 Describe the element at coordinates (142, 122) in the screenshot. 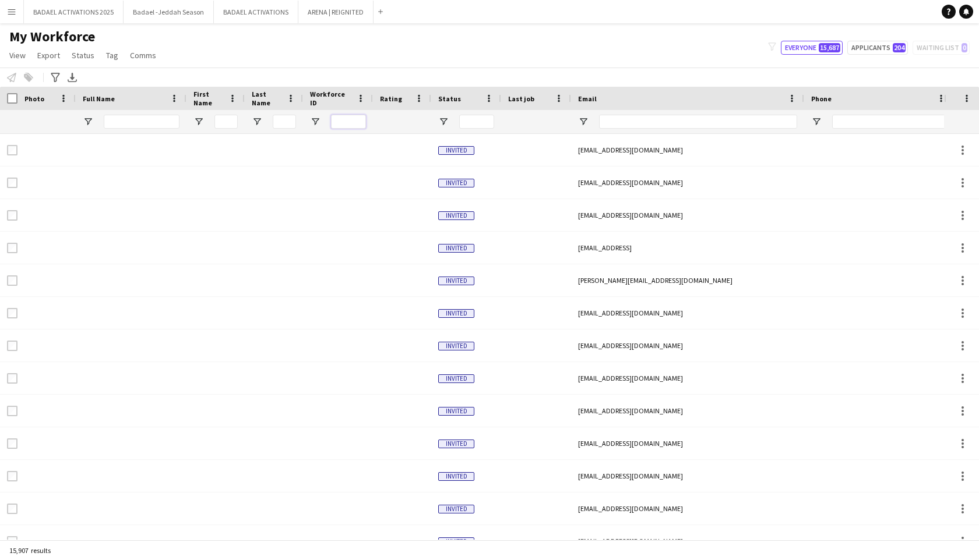

I see `input: Full Name Filter Input` at that location.